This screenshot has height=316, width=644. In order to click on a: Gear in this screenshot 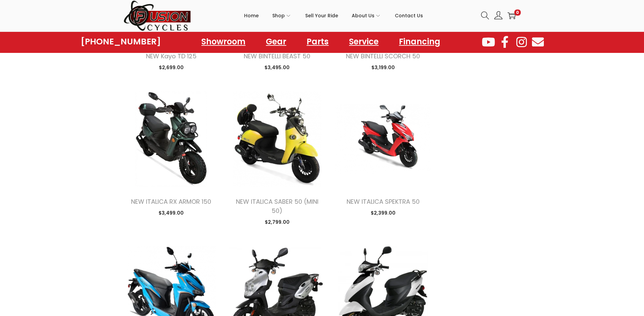, I will do `click(276, 42)`.